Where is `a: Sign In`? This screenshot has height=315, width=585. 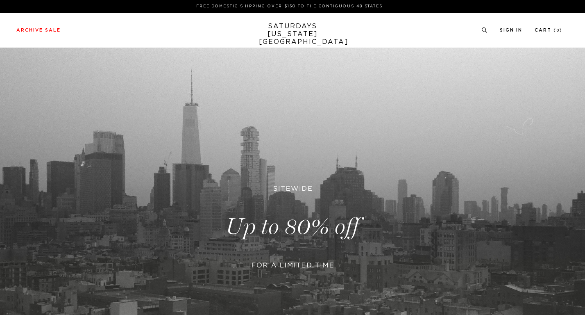 a: Sign In is located at coordinates (511, 30).